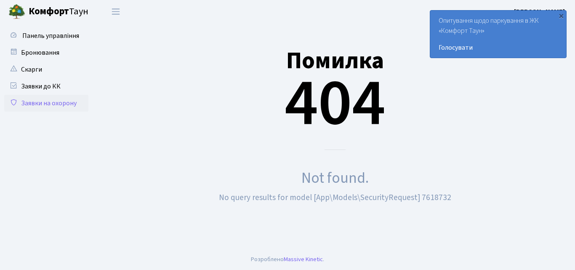 The image size is (575, 270). Describe the element at coordinates (287, 259) in the screenshot. I see `div: Розроблено .` at that location.